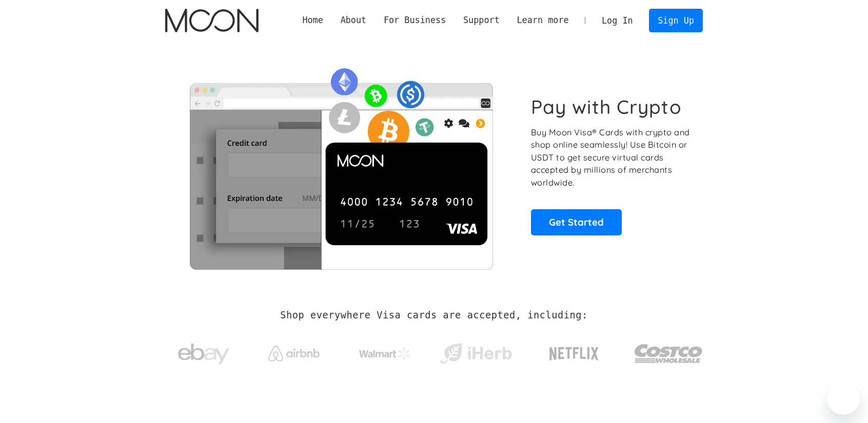 Image resolution: width=868 pixels, height=423 pixels. What do you see at coordinates (203, 351) in the screenshot?
I see `a: ebay` at bounding box center [203, 351].